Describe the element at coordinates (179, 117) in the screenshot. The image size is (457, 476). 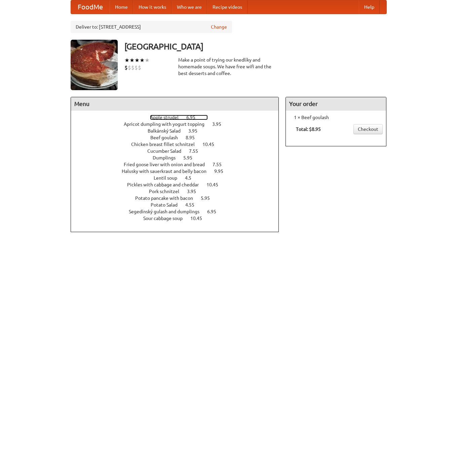
I see `a: Apple strudel 6.95` at that location.